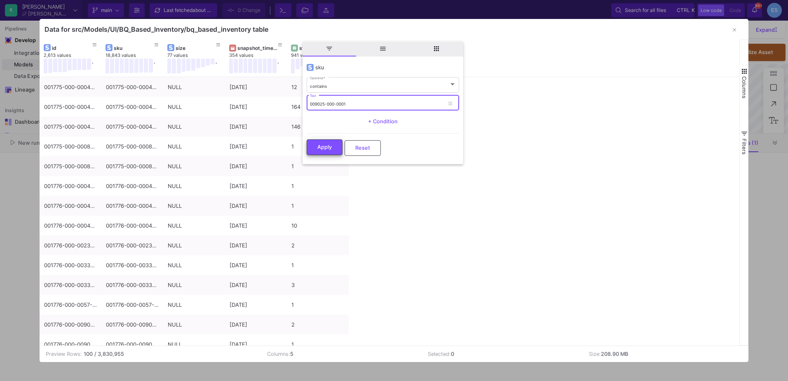 Image resolution: width=788 pixels, height=381 pixels. What do you see at coordinates (383, 103) in the screenshot?
I see `div: Column Menu` at bounding box center [383, 103].